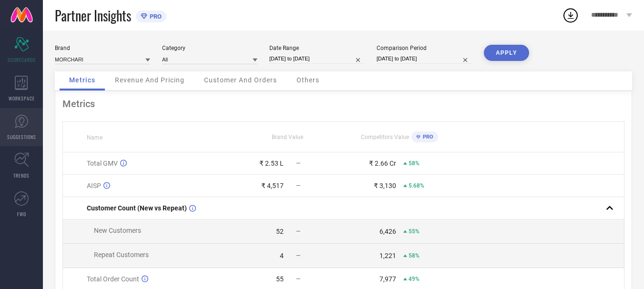 This screenshot has height=289, width=644. Describe the element at coordinates (113, 279) in the screenshot. I see `span: Total Order Count` at that location.